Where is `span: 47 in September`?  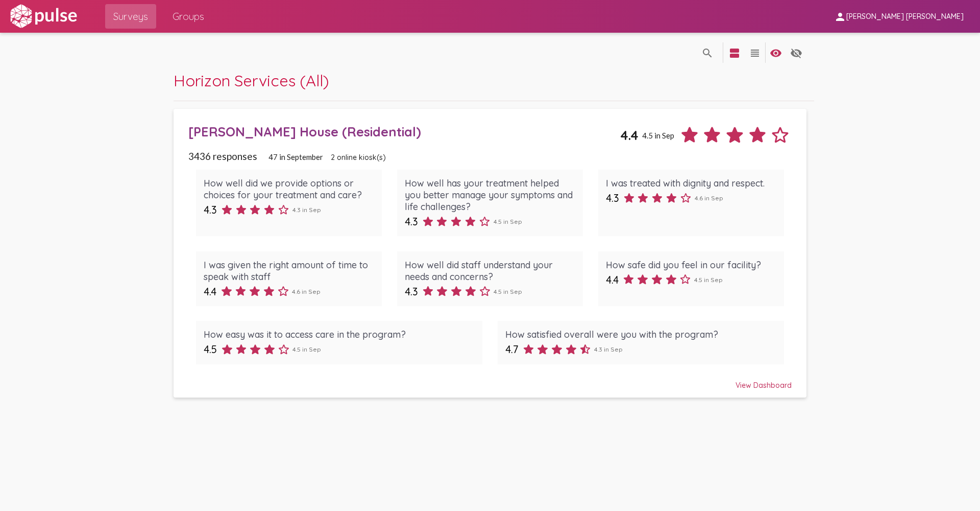 span: 47 in September is located at coordinates (295, 157).